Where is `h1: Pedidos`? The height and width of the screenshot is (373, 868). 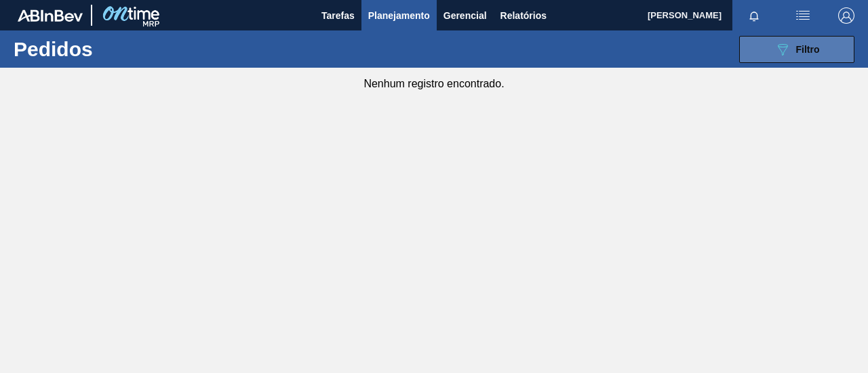
h1: Pedidos is located at coordinates (107, 49).